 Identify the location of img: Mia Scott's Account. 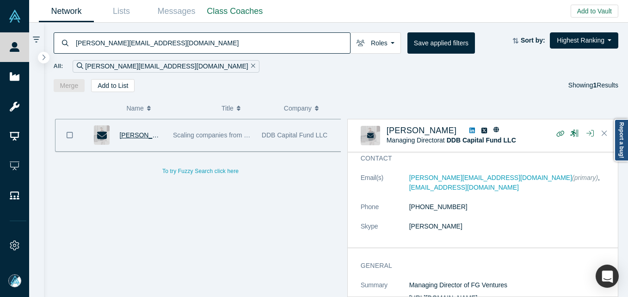
(15, 281).